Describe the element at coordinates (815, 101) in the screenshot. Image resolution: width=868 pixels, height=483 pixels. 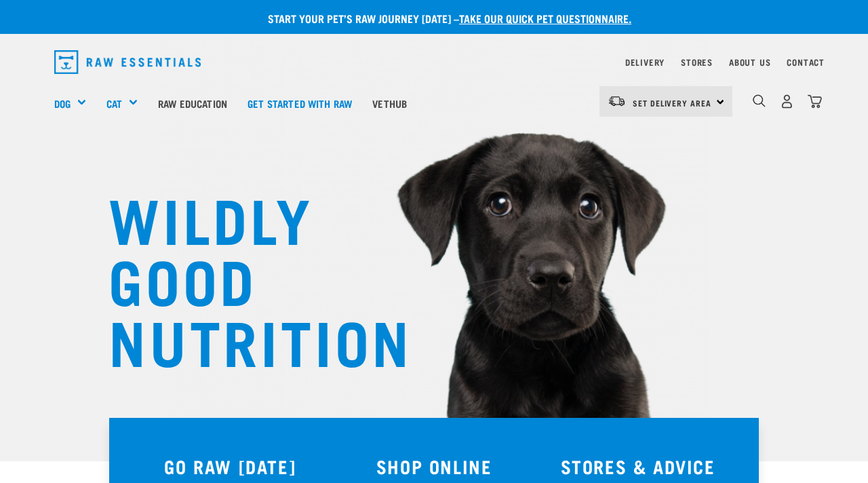
I see `img: home-icon@2x.png` at that location.